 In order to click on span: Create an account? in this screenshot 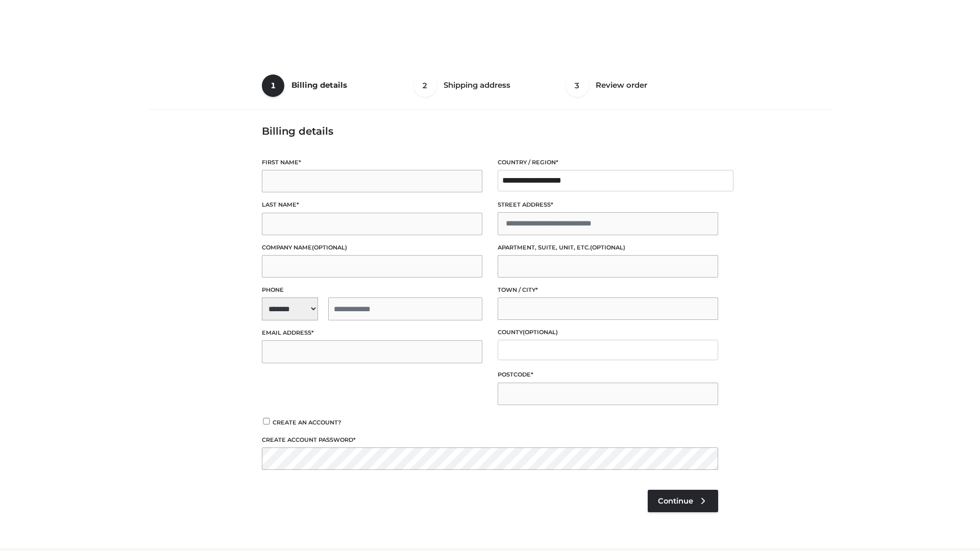, I will do `click(307, 422)`.